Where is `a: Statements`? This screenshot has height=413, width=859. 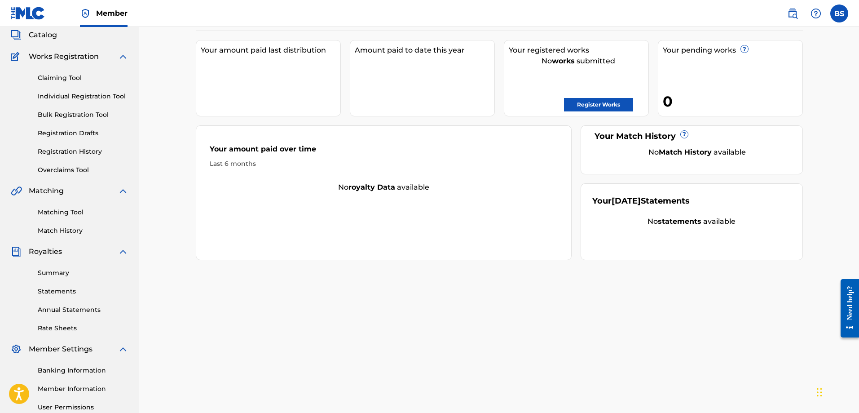
a: Statements is located at coordinates (83, 291).